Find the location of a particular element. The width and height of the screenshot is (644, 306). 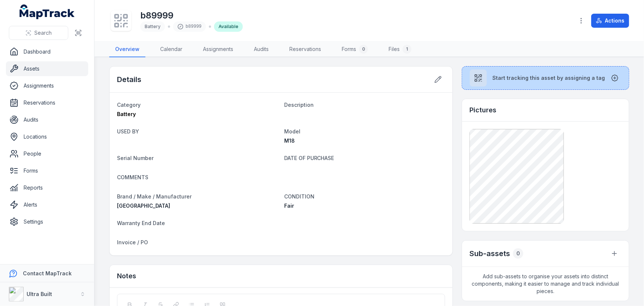

span: Add sub-assets to organise your assets into distinct components, making it easier to manage and t... is located at coordinates (546, 284).